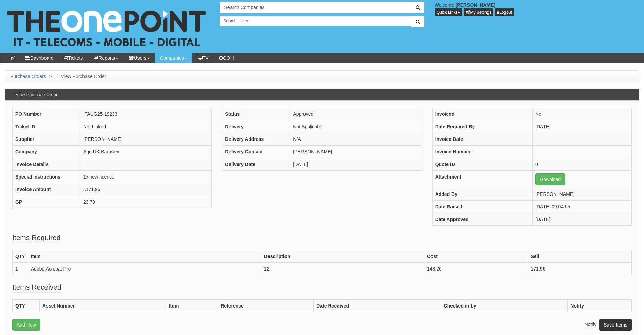  I want to click on td: Approved, so click(356, 114).